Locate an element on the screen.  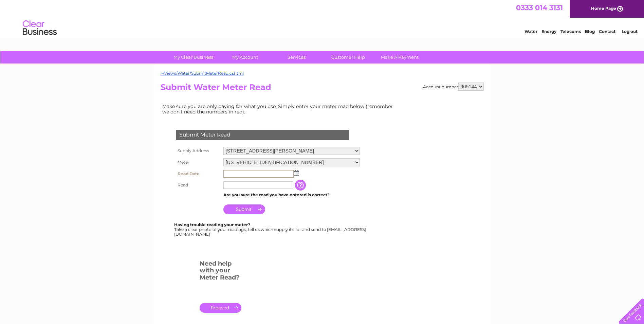
div: Submit Meter Read is located at coordinates (262, 135).